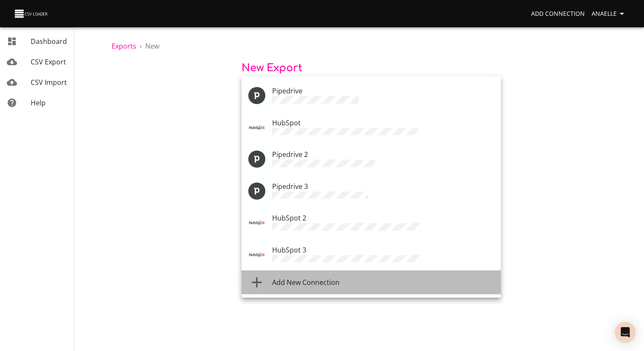 The image size is (644, 351). I want to click on span: Pipedrive, so click(287, 90).